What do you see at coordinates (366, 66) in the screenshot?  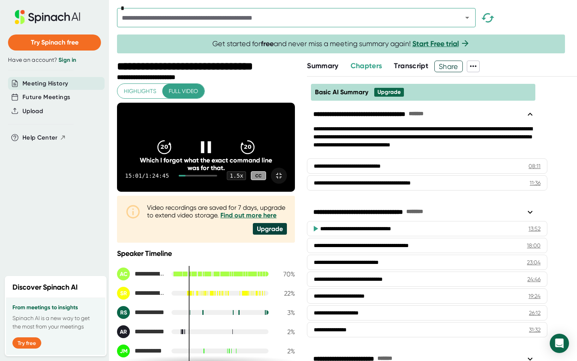 I see `button: Chapters` at bounding box center [366, 66].